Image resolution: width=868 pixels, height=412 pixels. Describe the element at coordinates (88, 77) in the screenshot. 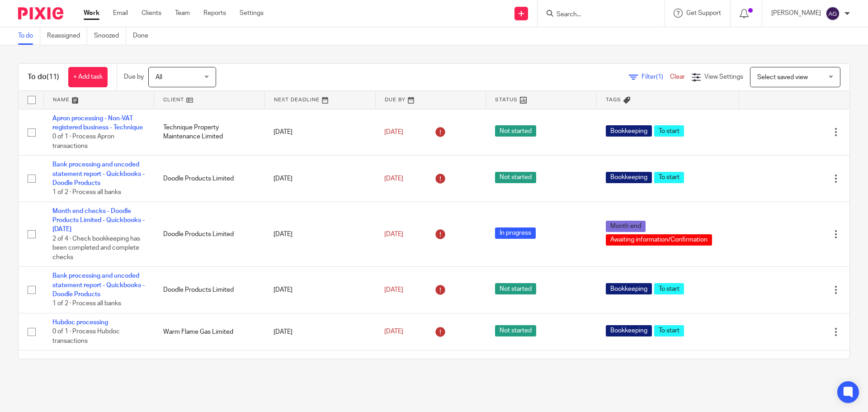

I see `a: + Add task` at that location.